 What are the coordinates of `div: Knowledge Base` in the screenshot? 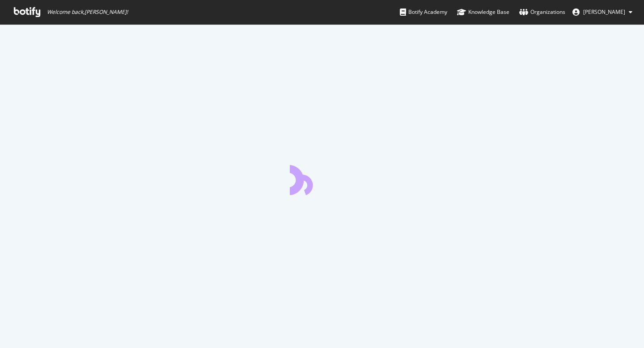 It's located at (483, 12).